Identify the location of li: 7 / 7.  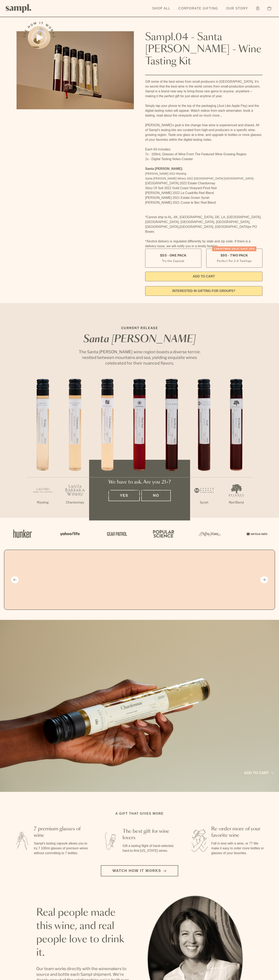
(236, 449).